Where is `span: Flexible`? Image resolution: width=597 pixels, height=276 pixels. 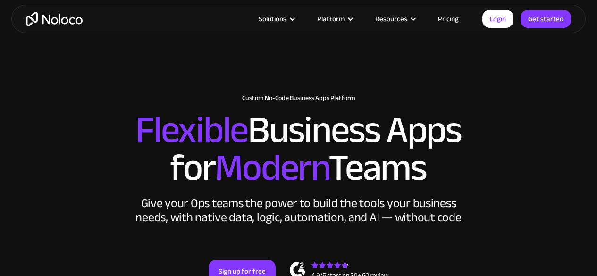 span: Flexible is located at coordinates (192, 130).